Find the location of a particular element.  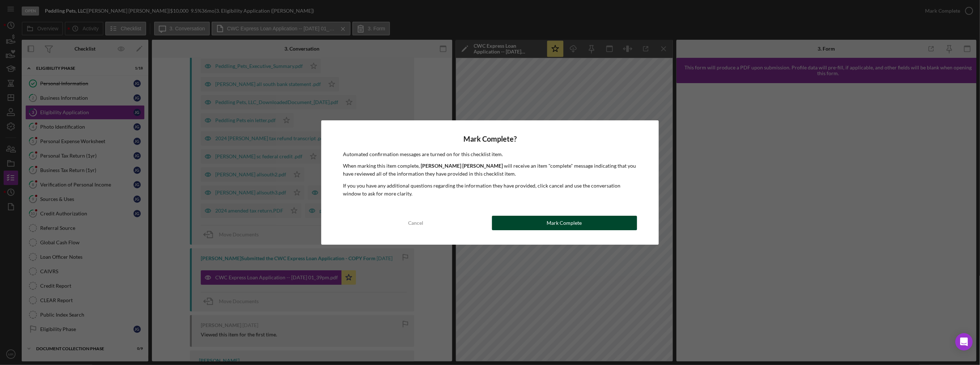

p: If you you have any additional questions regarding the information they have provided, click canc... is located at coordinates (490, 190).